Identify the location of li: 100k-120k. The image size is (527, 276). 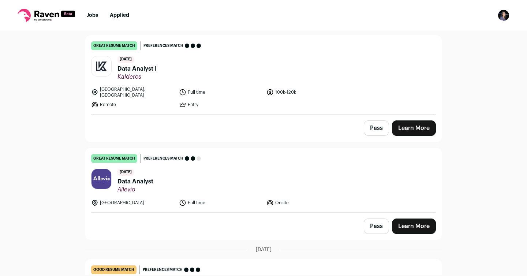
(308, 92).